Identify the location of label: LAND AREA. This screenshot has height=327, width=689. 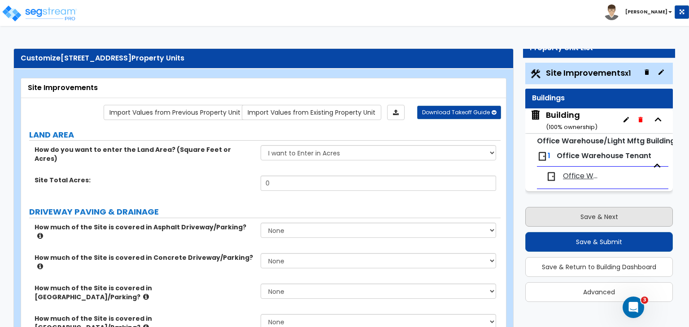
(265, 135).